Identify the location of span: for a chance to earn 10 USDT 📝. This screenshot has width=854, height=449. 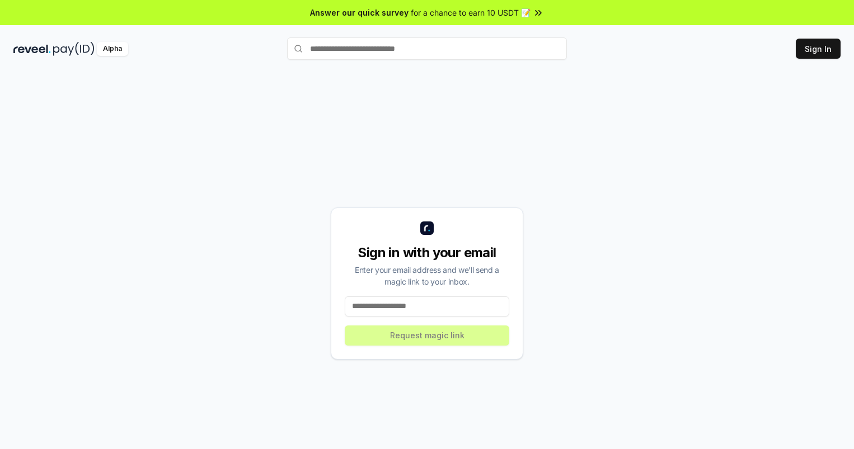
(471, 12).